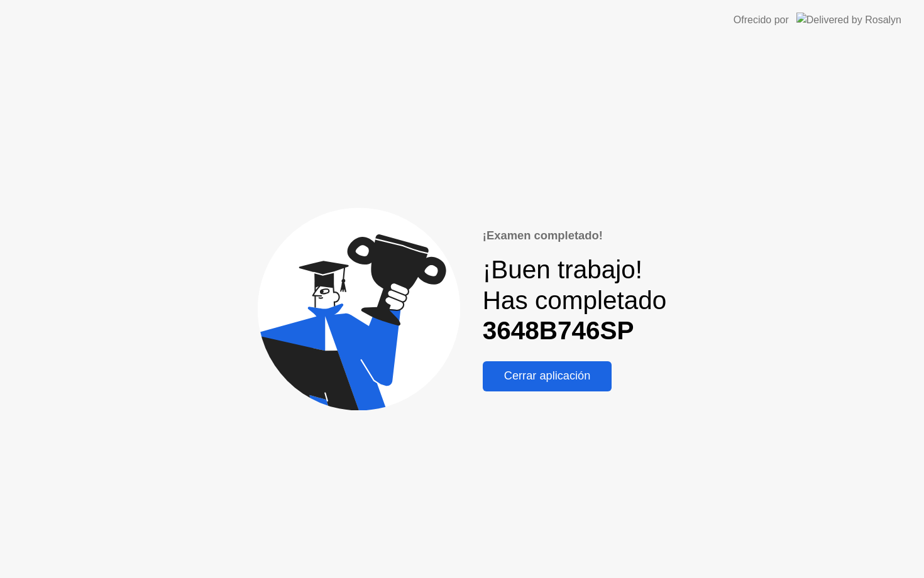 Image resolution: width=924 pixels, height=578 pixels. What do you see at coordinates (574, 236) in the screenshot?
I see `div: ¡Examen completado!` at bounding box center [574, 236].